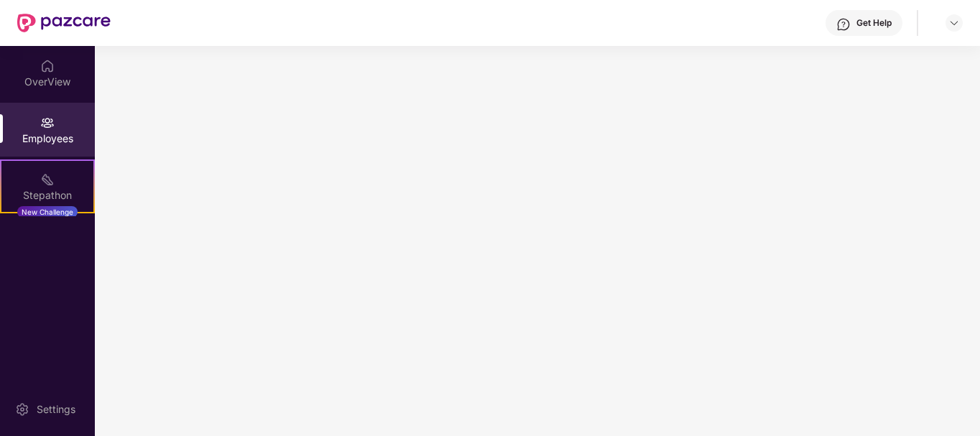  I want to click on img: New Pazcare Logo, so click(64, 23).